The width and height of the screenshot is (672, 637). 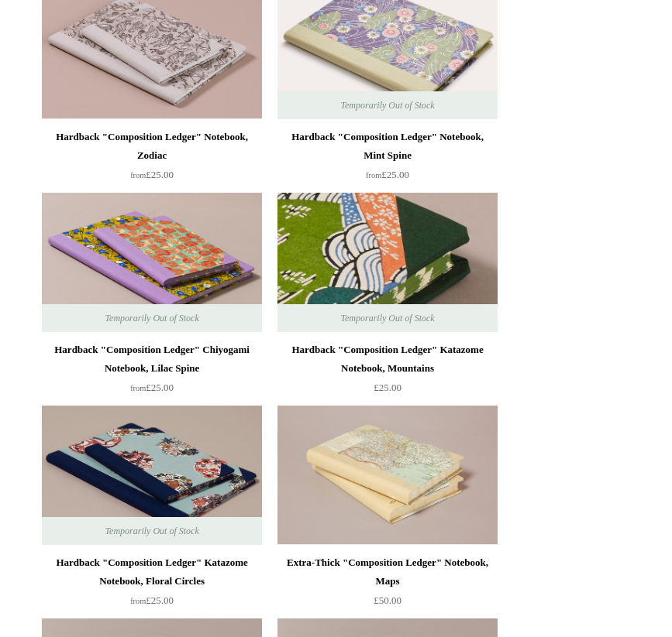 I want to click on a: Extra-Thick "Composition Ledger" Notebook, Maps £50.00, so click(x=387, y=585).